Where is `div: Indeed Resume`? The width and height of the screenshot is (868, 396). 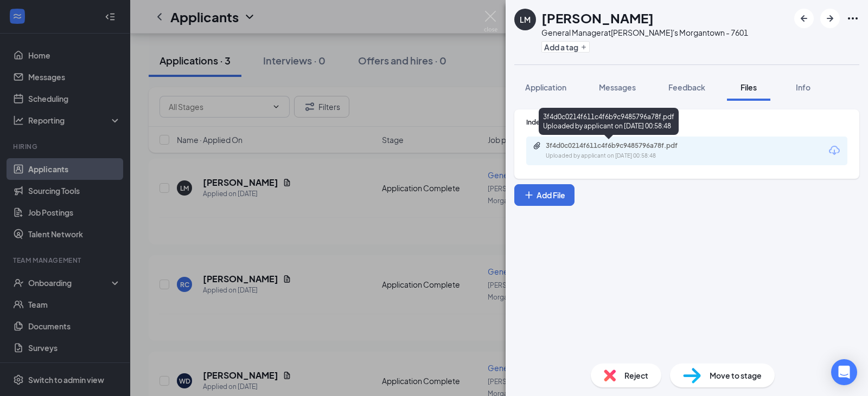
div: Indeed Resume is located at coordinates (687, 122).